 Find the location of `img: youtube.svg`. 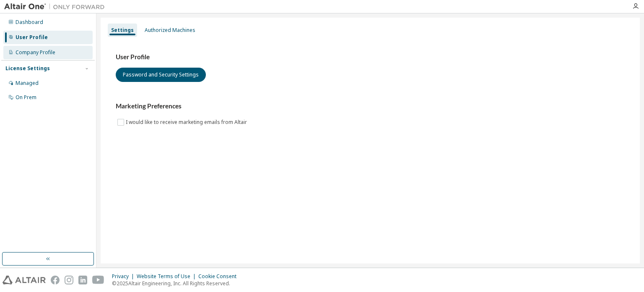

img: youtube.svg is located at coordinates (98, 280).